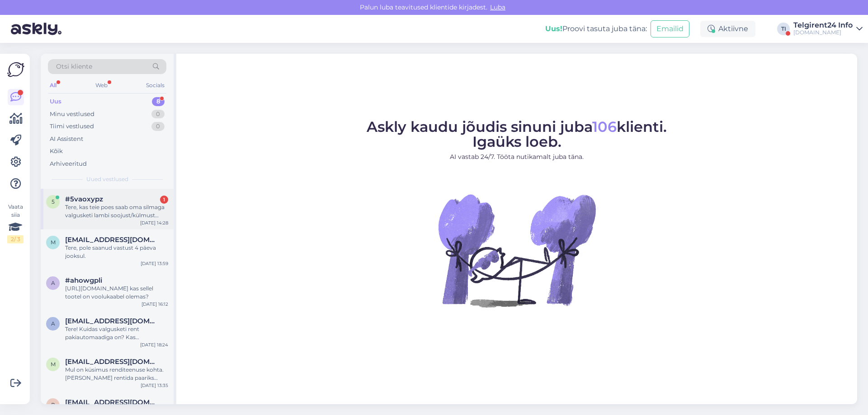 This screenshot has width=868, height=415. What do you see at coordinates (823, 25) in the screenshot?
I see `div: Telgirent24 Info` at bounding box center [823, 25].